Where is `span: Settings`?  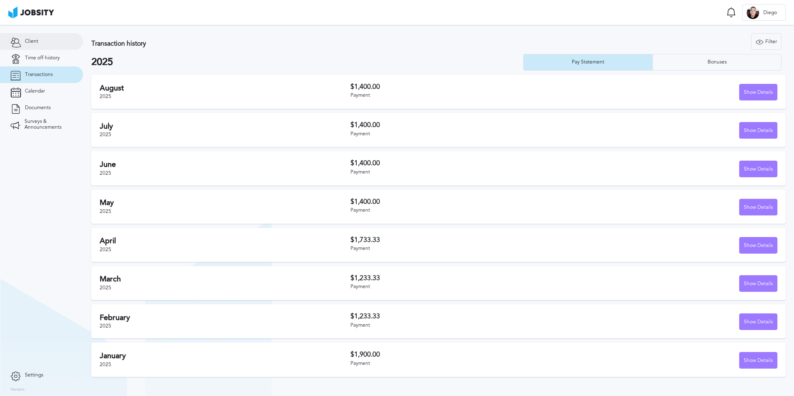
span: Settings is located at coordinates (34, 375).